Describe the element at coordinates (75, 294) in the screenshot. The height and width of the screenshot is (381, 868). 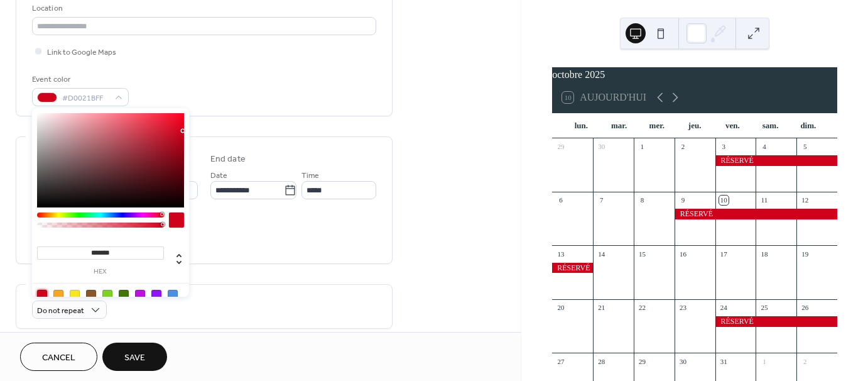
I see `div: #F8E71C` at that location.